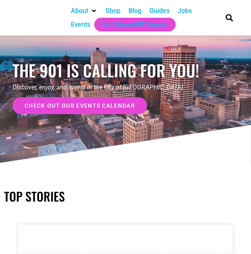  I want to click on h2: TOP STORIES, so click(125, 196).